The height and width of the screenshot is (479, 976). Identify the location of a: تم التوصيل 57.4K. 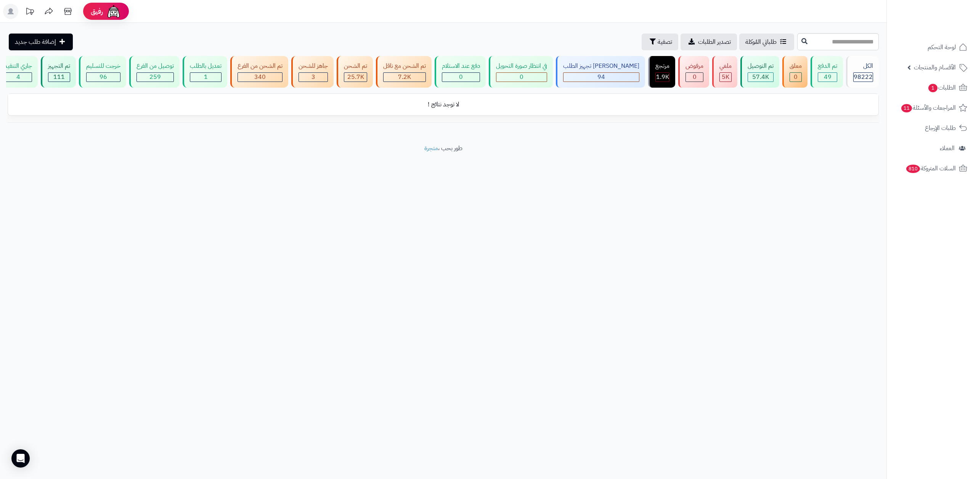
(760, 72).